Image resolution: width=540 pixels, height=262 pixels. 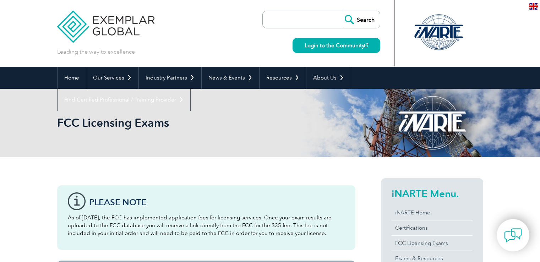 I want to click on img: contact-chat.png, so click(x=513, y=236).